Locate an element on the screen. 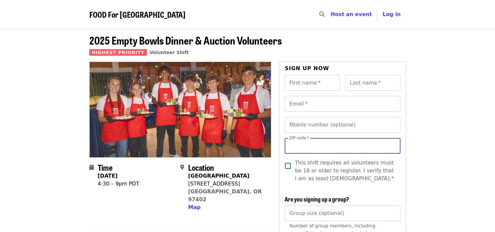 This screenshot has height=232, width=495. div: 4:30 – 9pm PDT is located at coordinates (118, 183).